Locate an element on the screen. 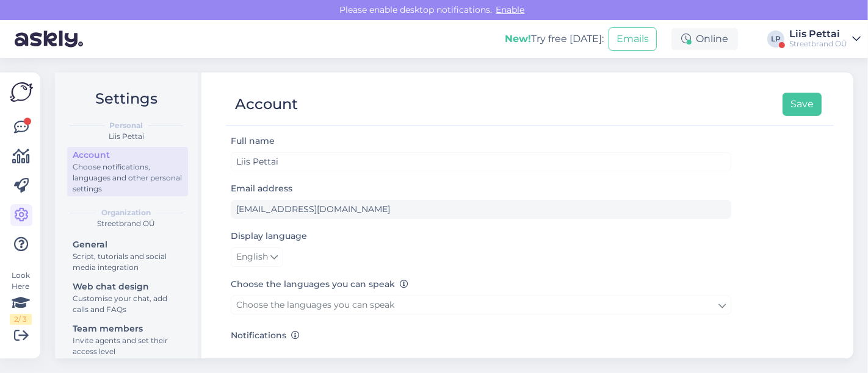 The height and width of the screenshot is (373, 868). a: Choose the languages you can speak is located at coordinates (481, 305).